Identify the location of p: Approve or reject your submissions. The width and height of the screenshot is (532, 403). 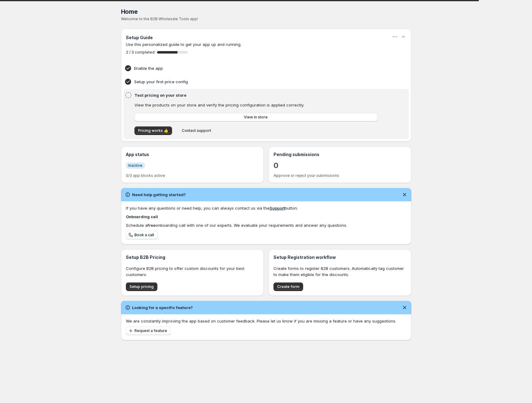
(340, 176).